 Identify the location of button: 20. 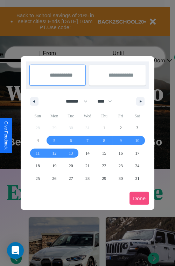
(71, 166).